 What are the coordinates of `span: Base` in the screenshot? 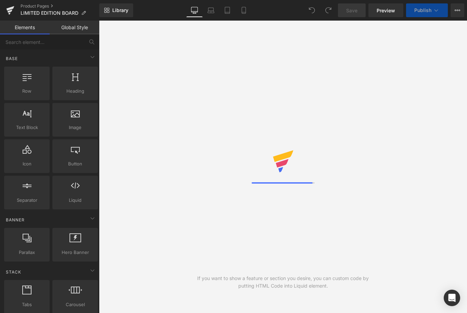 It's located at (12, 58).